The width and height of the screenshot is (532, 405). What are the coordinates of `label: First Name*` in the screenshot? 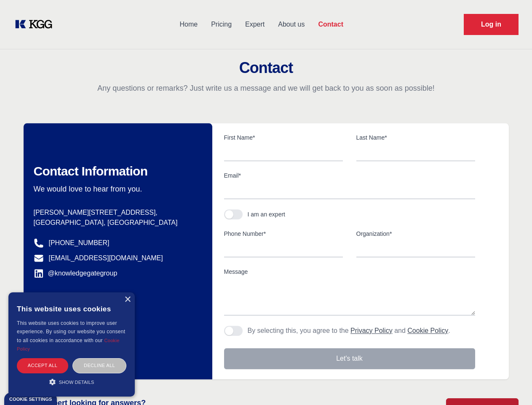 It's located at (283, 138).